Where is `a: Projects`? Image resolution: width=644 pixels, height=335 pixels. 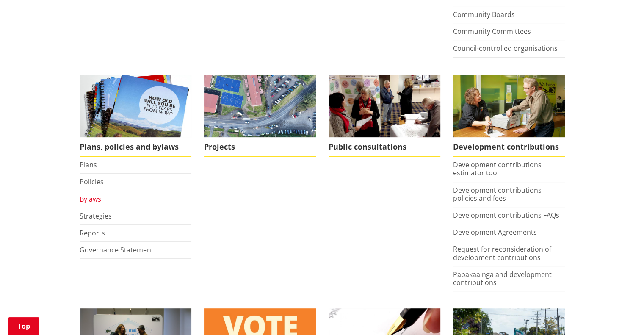
a: Projects is located at coordinates (260, 116).